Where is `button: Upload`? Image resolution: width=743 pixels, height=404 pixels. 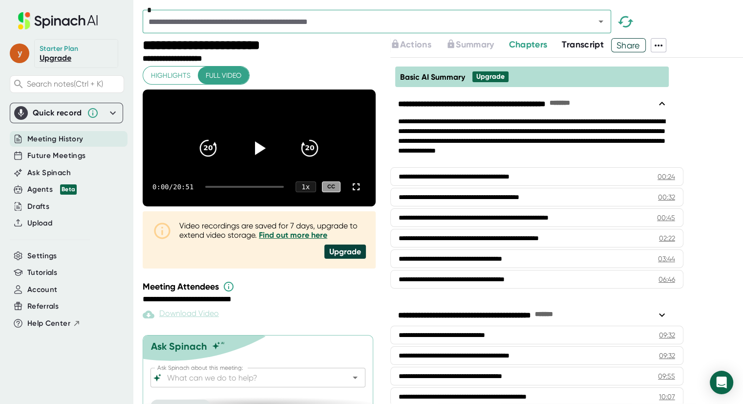
button: Upload is located at coordinates (40, 223).